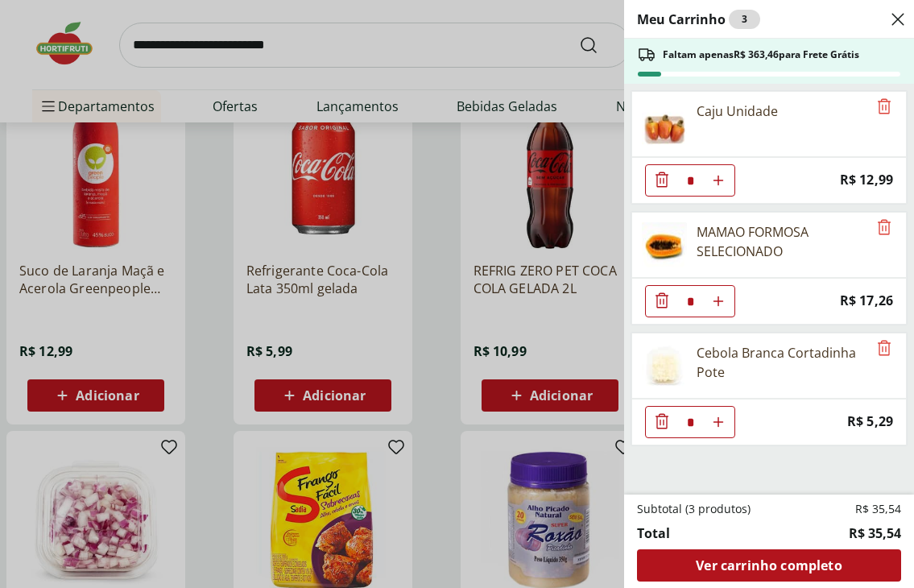 This screenshot has width=914, height=588. I want to click on span: R$ 5,29, so click(871, 421).